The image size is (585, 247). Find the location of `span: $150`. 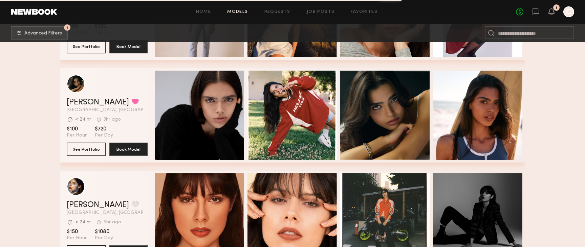

span: $150 is located at coordinates (76, 232).